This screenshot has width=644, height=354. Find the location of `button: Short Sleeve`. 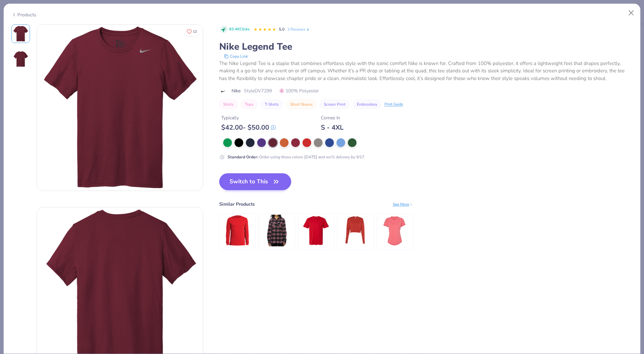

button: Short Sleeve is located at coordinates (301, 105).